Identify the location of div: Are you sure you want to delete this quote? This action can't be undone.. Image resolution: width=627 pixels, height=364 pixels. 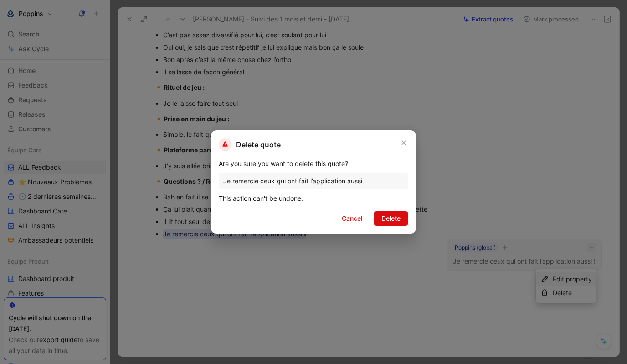
(314, 181).